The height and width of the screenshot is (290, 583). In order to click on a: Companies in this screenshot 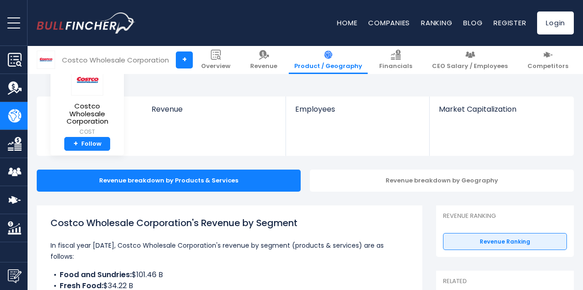, I will do `click(389, 23)`.